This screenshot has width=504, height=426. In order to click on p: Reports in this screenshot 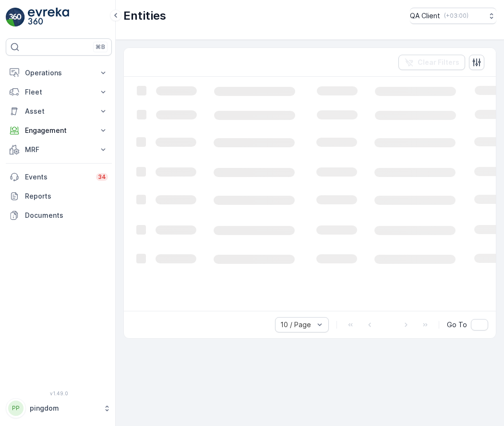, I will do `click(66, 196)`.